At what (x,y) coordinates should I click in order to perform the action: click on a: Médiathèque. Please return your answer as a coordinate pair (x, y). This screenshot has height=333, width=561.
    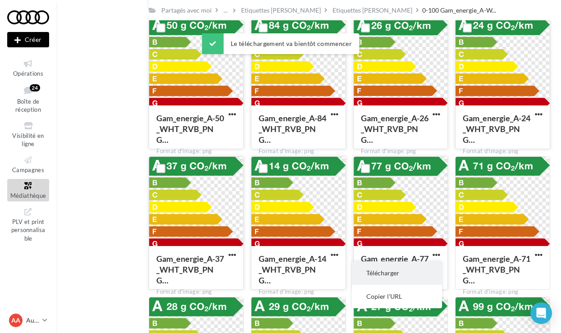
    Looking at the image, I should click on (28, 190).